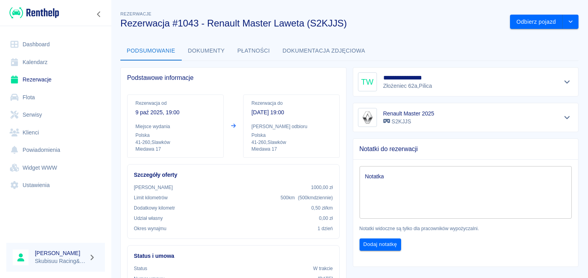 Image resolution: width=588 pixels, height=278 pixels. What do you see at coordinates (148, 218) in the screenshot?
I see `p: Udział własny` at bounding box center [148, 218].